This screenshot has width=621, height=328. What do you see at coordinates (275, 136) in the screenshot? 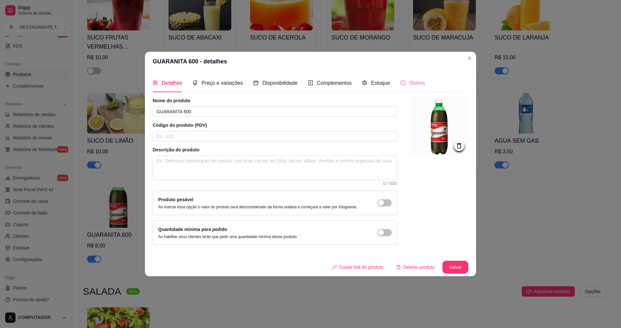
I see `input: Ex.: 123` at bounding box center [275, 136].